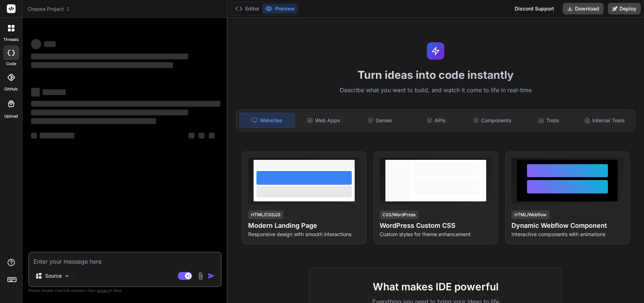 Image resolution: width=644 pixels, height=303 pixels. What do you see at coordinates (67, 276) in the screenshot?
I see `img: Pick Models` at bounding box center [67, 276].